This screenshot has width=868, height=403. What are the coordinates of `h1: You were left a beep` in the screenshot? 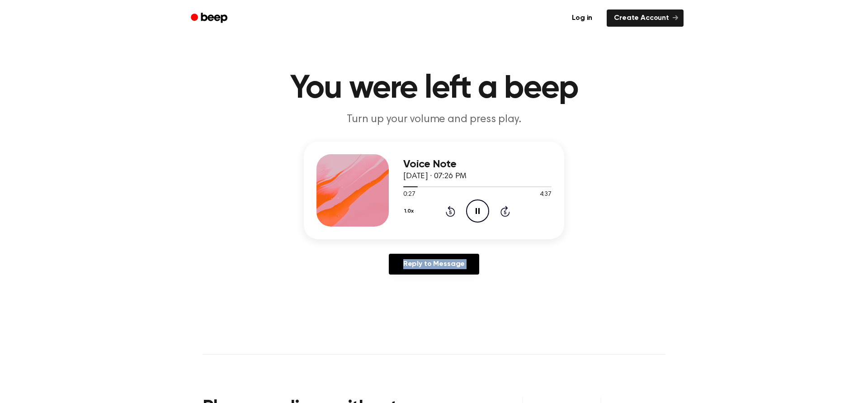 It's located at (434, 89).